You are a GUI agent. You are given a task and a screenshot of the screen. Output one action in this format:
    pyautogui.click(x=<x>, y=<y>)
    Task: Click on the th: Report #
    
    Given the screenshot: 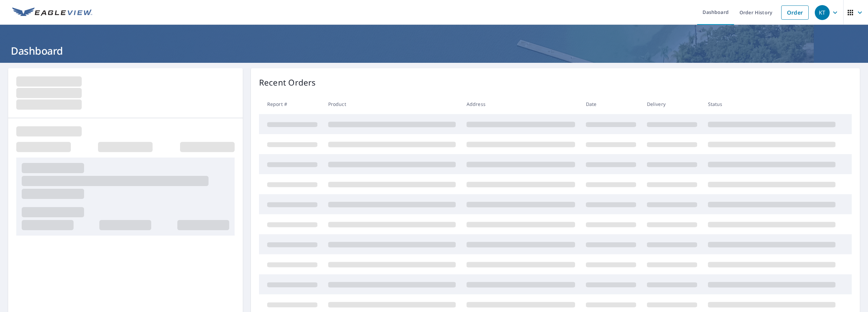 What is the action you would take?
    pyautogui.click(x=291, y=104)
    